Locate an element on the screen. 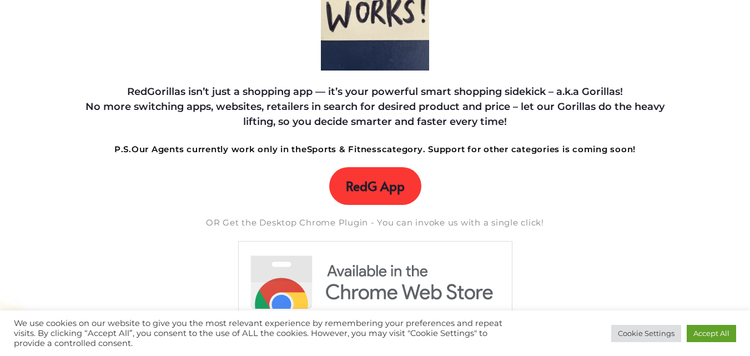 Image resolution: width=750 pixels, height=356 pixels. h5: OR Get the Desktop Chrome Plugin - You can invoke us with a single click! is located at coordinates (375, 223).